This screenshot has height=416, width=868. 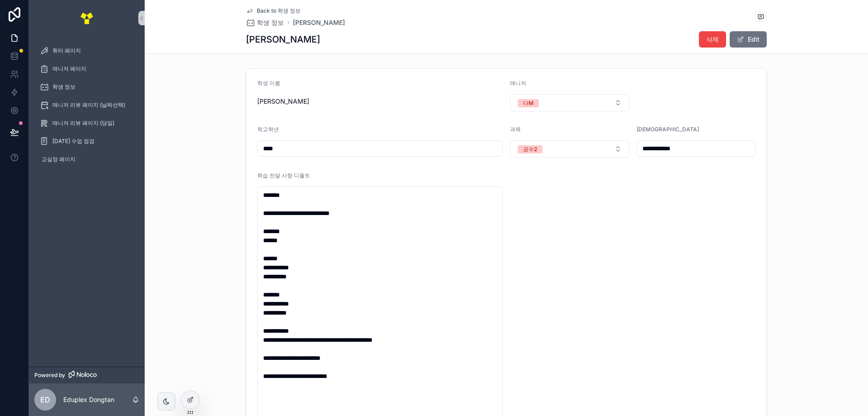 What do you see at coordinates (58, 159) in the screenshot?
I see `span: 교실장 페이지` at bounding box center [58, 159].